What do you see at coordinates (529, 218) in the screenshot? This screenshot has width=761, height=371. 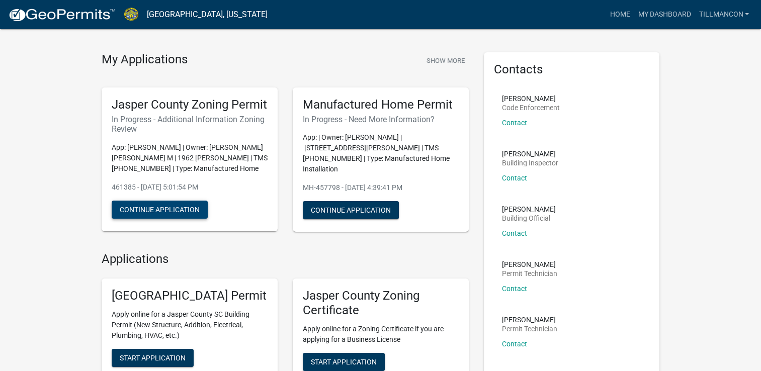 I see `p: Building Official` at bounding box center [529, 218].